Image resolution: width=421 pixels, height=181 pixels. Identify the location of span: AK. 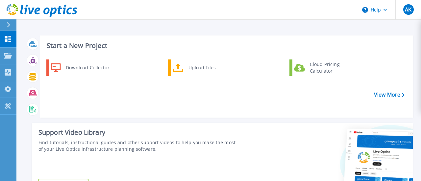
(409, 10).